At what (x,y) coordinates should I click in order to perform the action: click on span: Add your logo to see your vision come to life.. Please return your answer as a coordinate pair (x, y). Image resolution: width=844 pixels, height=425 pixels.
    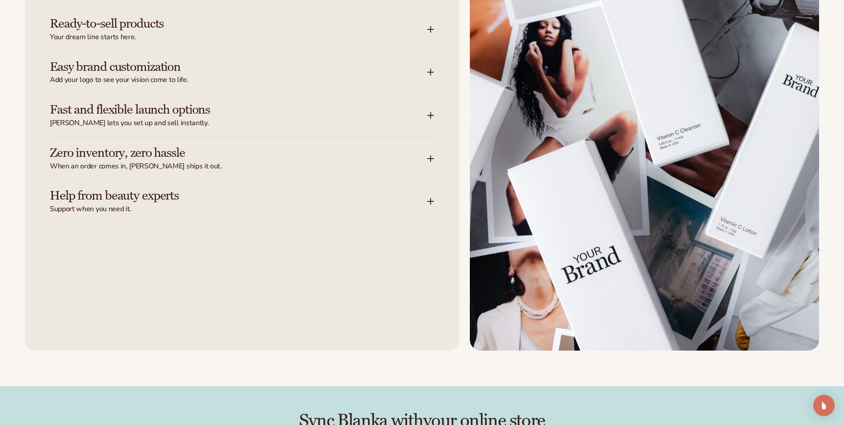
    Looking at the image, I should click on (239, 80).